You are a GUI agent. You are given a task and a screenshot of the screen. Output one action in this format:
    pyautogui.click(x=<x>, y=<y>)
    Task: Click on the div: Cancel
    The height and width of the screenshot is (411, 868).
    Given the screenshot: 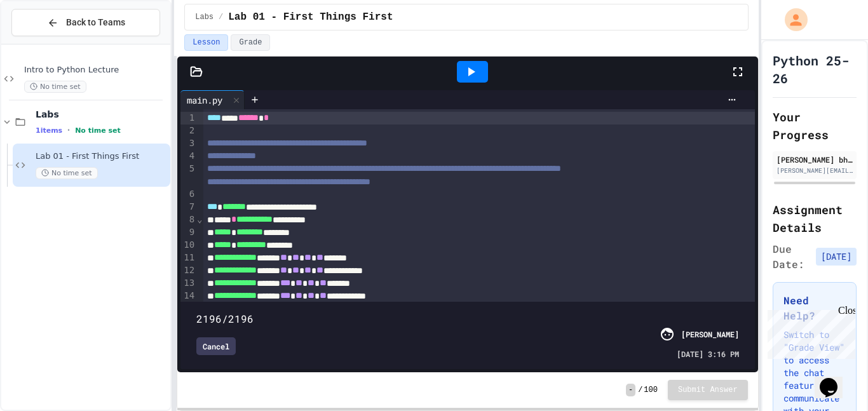 What is the action you would take?
    pyautogui.click(x=216, y=347)
    